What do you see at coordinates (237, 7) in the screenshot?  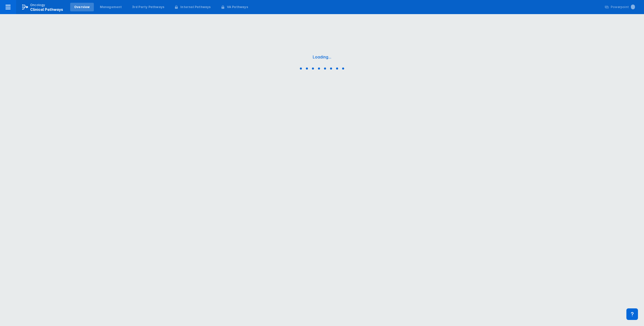 I see `div: VA Pathways` at bounding box center [237, 7].